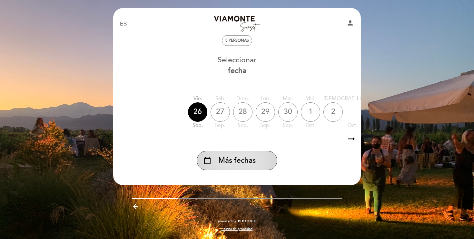 The width and height of the screenshot is (474, 239). Describe the element at coordinates (265, 98) in the screenshot. I see `div: lun.` at that location.